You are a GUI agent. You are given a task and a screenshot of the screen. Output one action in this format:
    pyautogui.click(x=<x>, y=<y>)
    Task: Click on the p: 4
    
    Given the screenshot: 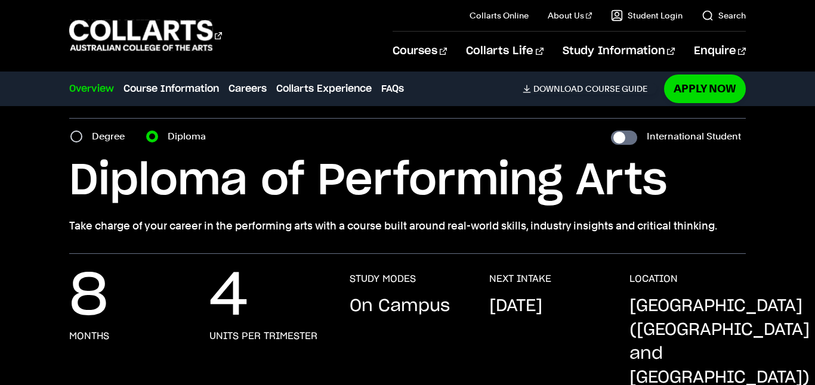 What is the action you would take?
    pyautogui.click(x=228, y=297)
    